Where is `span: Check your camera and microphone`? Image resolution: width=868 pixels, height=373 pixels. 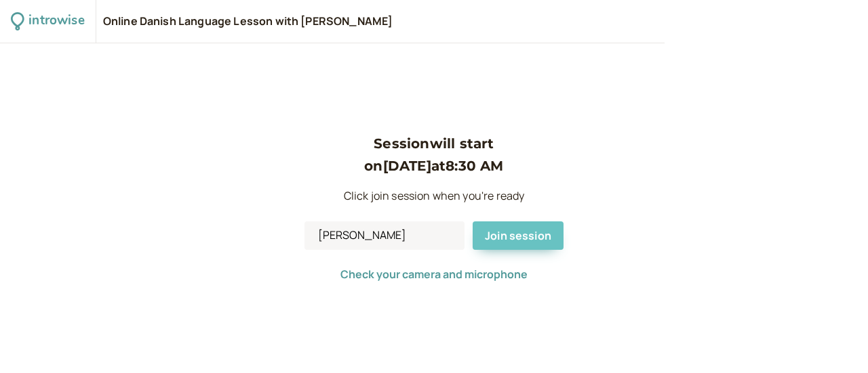 span: Check your camera and microphone is located at coordinates (434, 274).